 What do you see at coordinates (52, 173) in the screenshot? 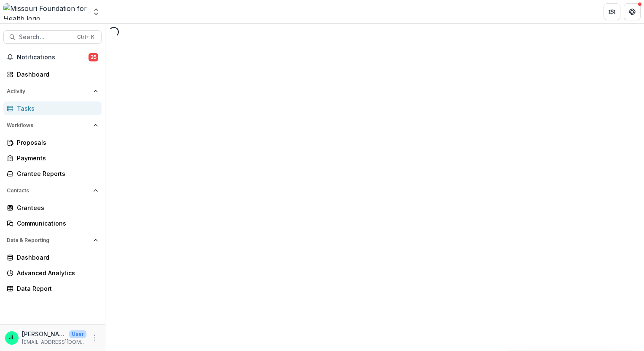
I see `a: Grantee Reports` at bounding box center [52, 173].